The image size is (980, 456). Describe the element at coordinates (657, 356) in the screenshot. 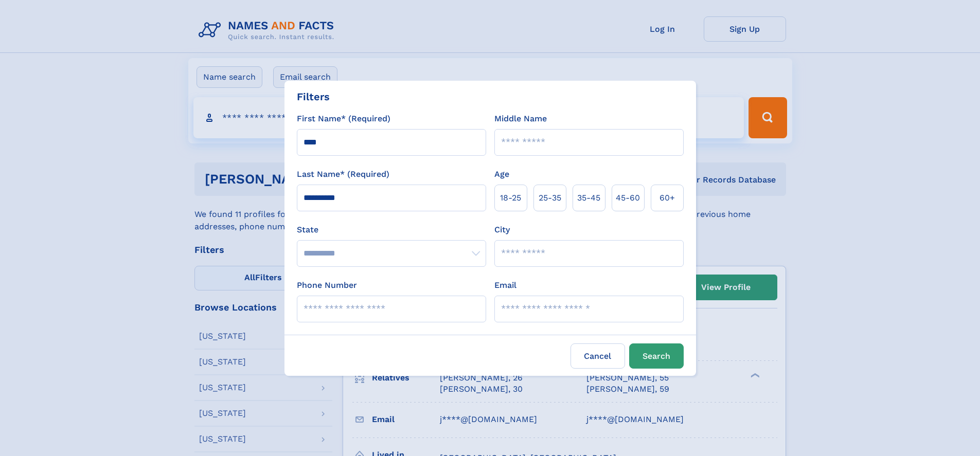

I see `button: Search` at that location.